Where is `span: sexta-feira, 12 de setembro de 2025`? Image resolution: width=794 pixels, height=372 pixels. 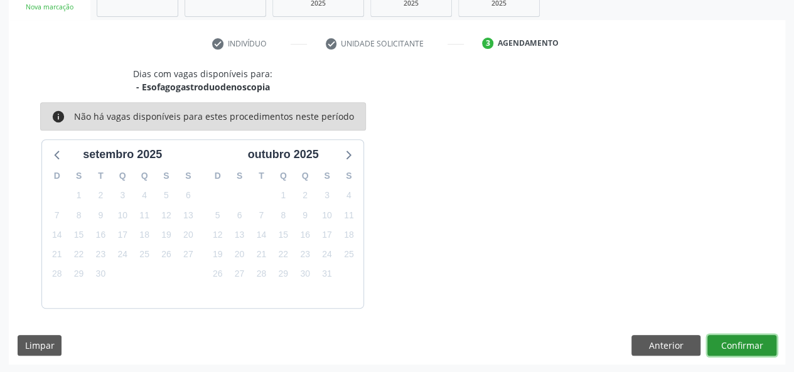 span: sexta-feira, 12 de setembro de 2025 is located at coordinates (166, 215).